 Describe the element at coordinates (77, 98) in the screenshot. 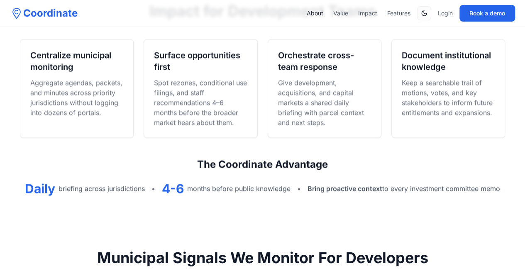

I see `p: Aggregate agendas, packets, and minutes across priority jurisdictions without logging into dozens...` at that location.